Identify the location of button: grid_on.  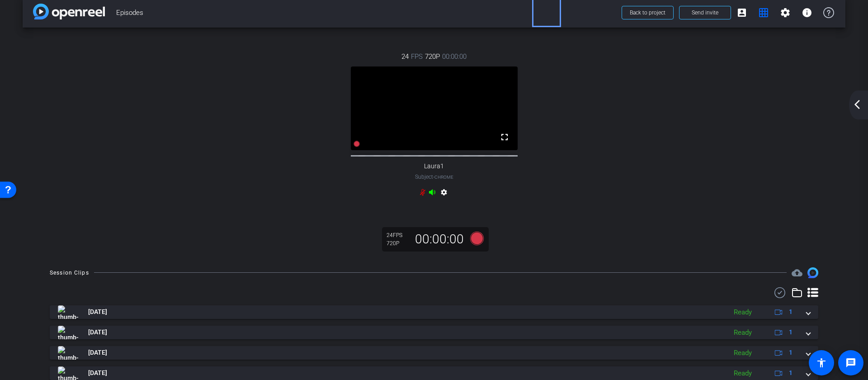
(763, 13).